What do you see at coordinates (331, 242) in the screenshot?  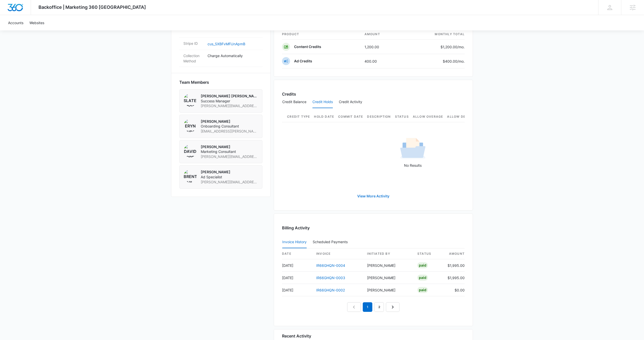 I see `div: Scheduled Payments` at bounding box center [331, 242].